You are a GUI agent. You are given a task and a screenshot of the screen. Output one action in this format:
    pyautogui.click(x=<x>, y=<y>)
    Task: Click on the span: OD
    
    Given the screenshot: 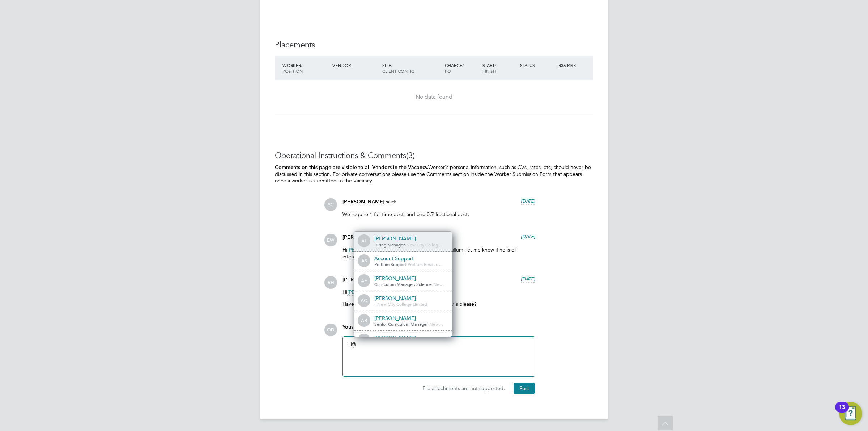 What is the action you would take?
    pyautogui.click(x=331, y=330)
    